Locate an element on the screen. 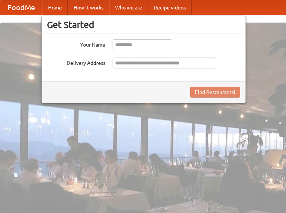 The image size is (286, 213). label: Your Name is located at coordinates (76, 44).